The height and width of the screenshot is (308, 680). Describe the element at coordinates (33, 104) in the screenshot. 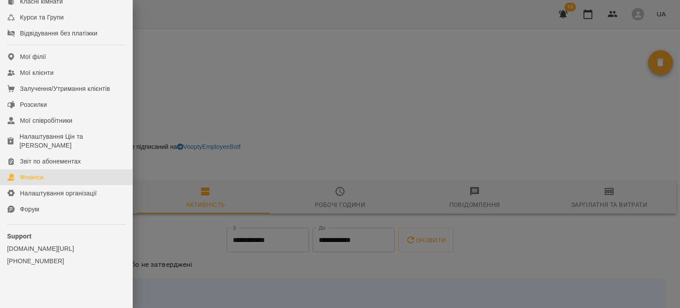

I see `div: Розсилки` at that location.